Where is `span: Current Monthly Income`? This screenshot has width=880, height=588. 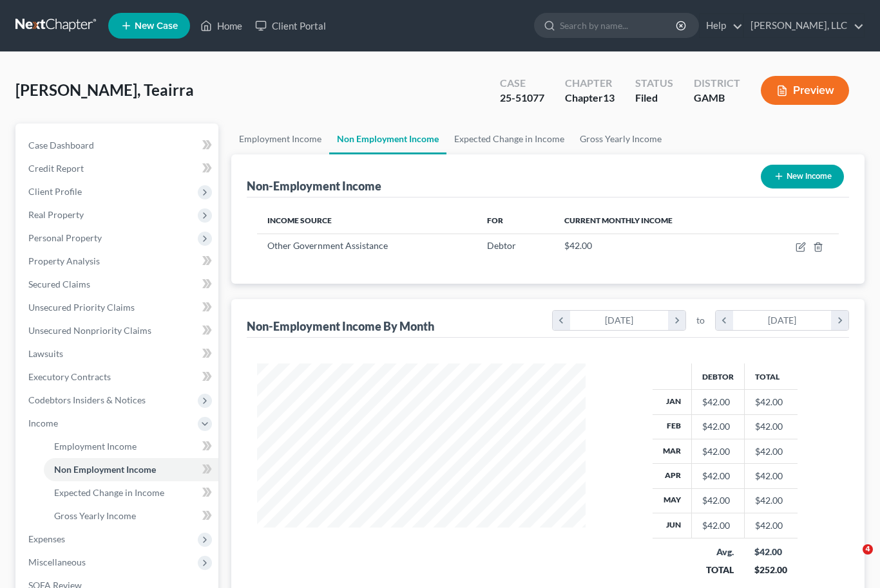
span: Current Monthly Income is located at coordinates (618, 220).